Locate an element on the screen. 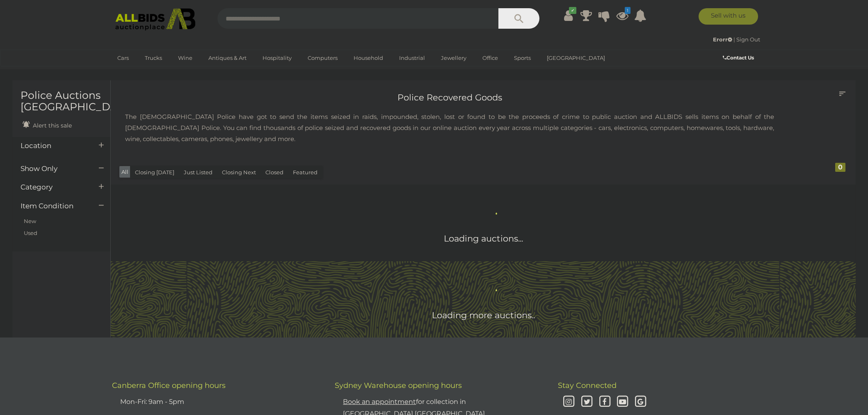 This screenshot has height=415, width=868. a: Contact Us is located at coordinates (739, 58).